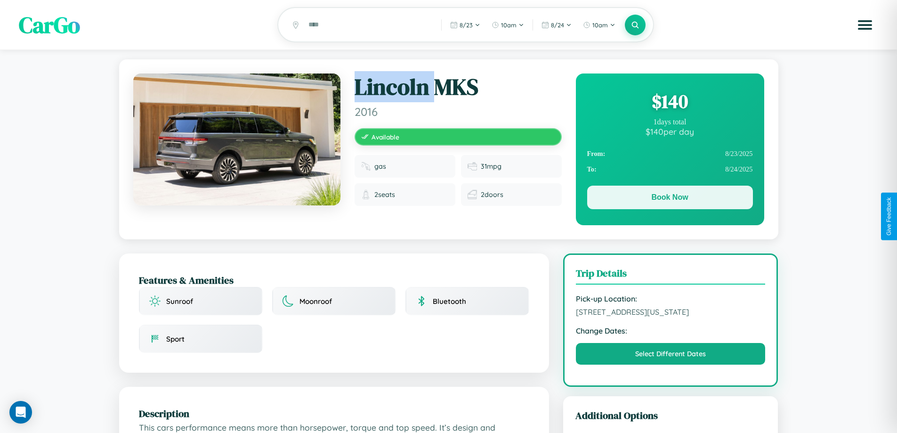 The image size is (897, 433). I want to click on h2: Description, so click(334, 413).